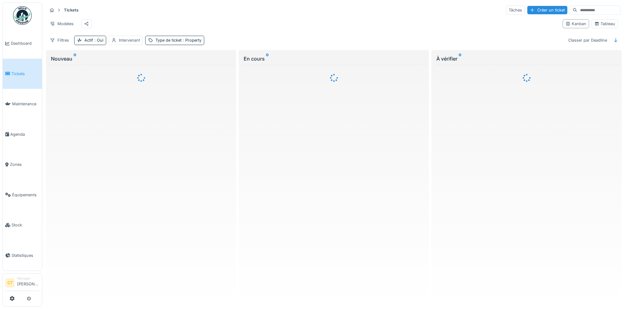 The height and width of the screenshot is (309, 626). Describe the element at coordinates (22, 164) in the screenshot. I see `a: Zones` at that location.